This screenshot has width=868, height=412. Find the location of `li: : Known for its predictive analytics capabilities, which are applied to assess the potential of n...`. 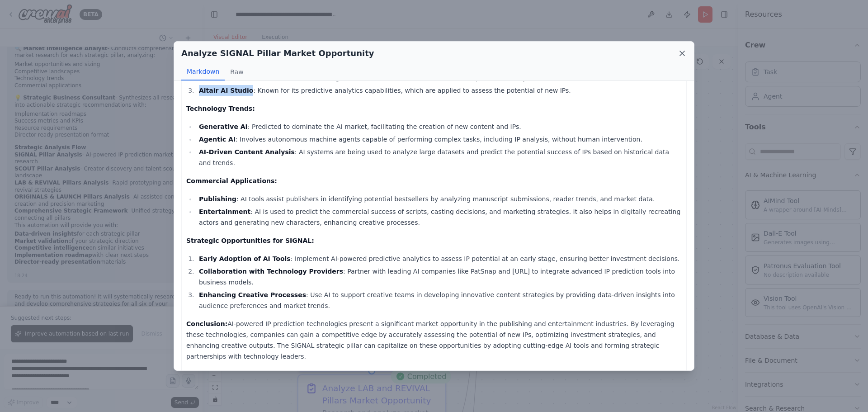

li: : Known for its predictive analytics capabilities, which are applied to assess the potential of n... is located at coordinates (439, 91).